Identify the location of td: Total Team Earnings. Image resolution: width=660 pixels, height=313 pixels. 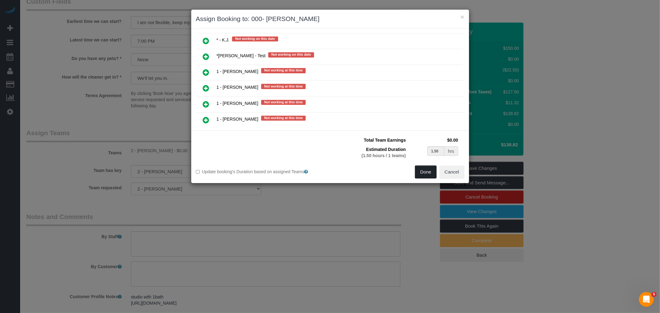
(371, 140).